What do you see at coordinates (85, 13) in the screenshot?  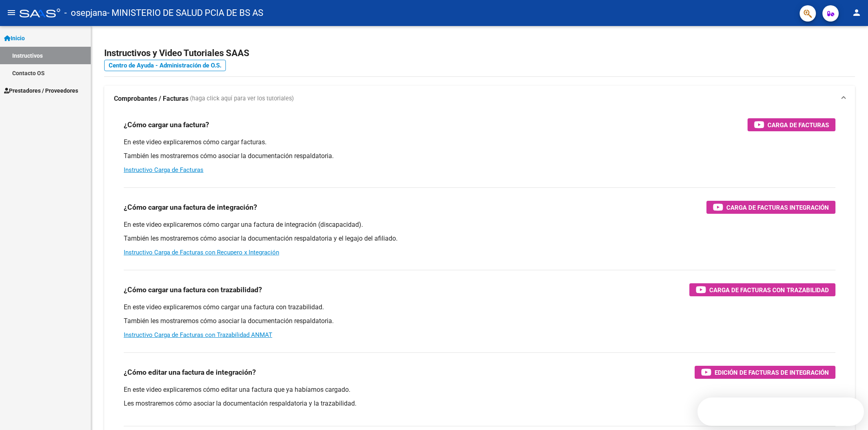 I see `span: - osepjana` at bounding box center [85, 13].